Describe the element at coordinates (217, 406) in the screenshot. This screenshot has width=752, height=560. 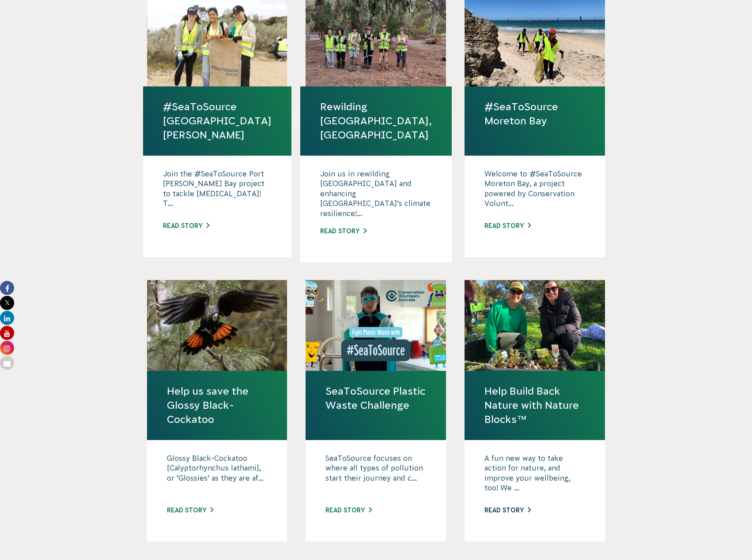
I see `a: Help us save the Glossy Black-Cockatoo` at that location.